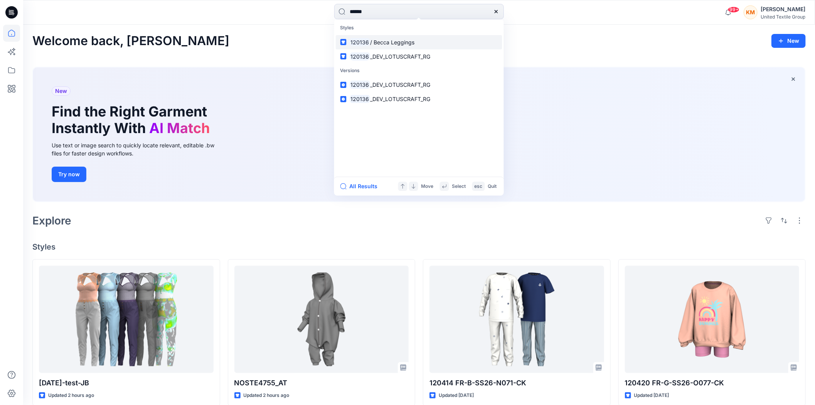 The height and width of the screenshot is (405, 815). Describe the element at coordinates (712, 383) in the screenshot. I see `p: 120420 FR-G-SS26-O077-CK` at that location.